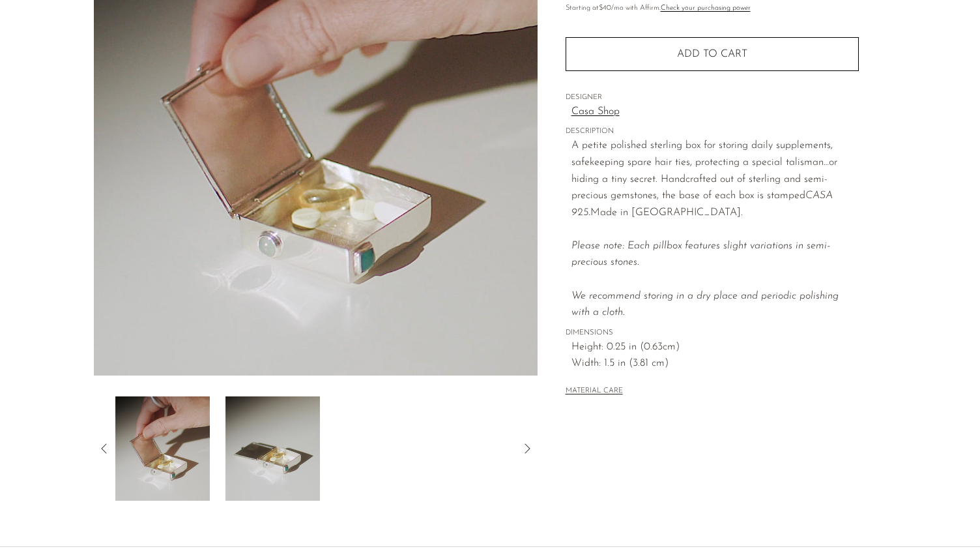 This screenshot has width=980, height=549. Describe the element at coordinates (715, 363) in the screenshot. I see `span: Width: 1.5 in (3.81 cm)` at that location.